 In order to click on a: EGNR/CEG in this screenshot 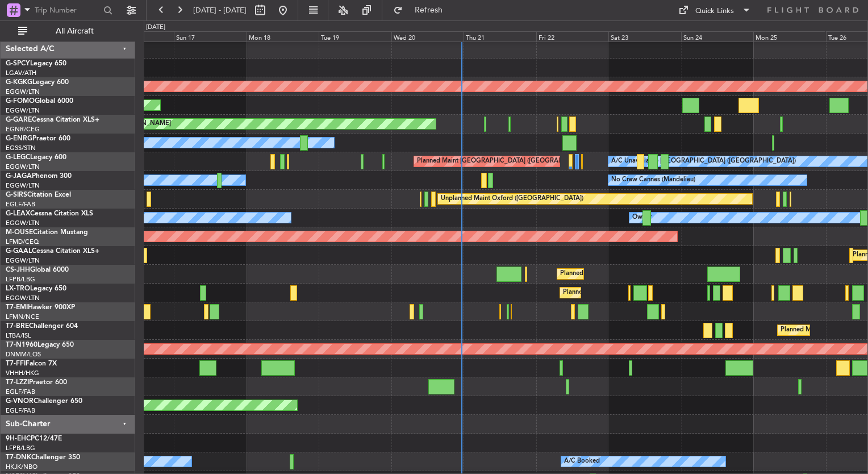, I will do `click(22, 129)`.